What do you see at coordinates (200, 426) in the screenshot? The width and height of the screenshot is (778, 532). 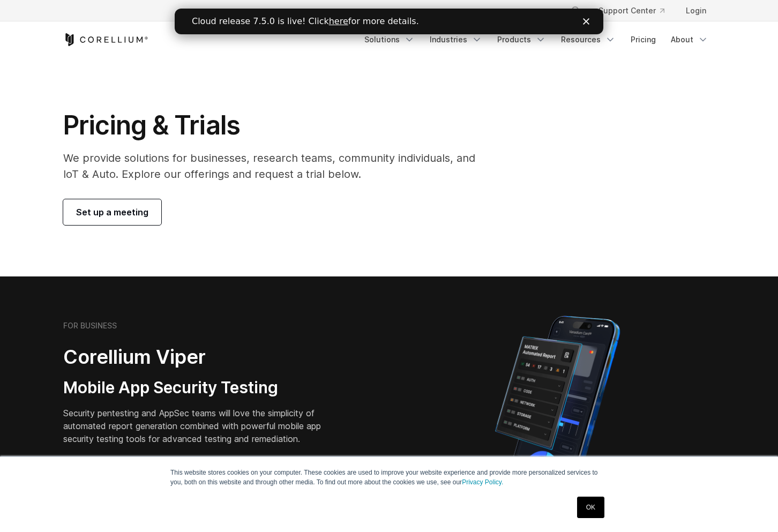 I see `p: Security pentesting and AppSec teams will love the simplicity of automated report generation comb...` at bounding box center [200, 426].